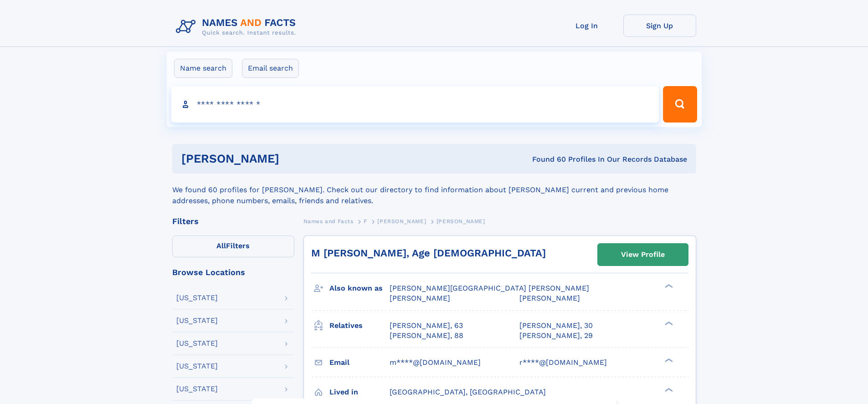 This screenshot has width=868, height=404. What do you see at coordinates (203, 68) in the screenshot?
I see `label: Name search` at bounding box center [203, 68].